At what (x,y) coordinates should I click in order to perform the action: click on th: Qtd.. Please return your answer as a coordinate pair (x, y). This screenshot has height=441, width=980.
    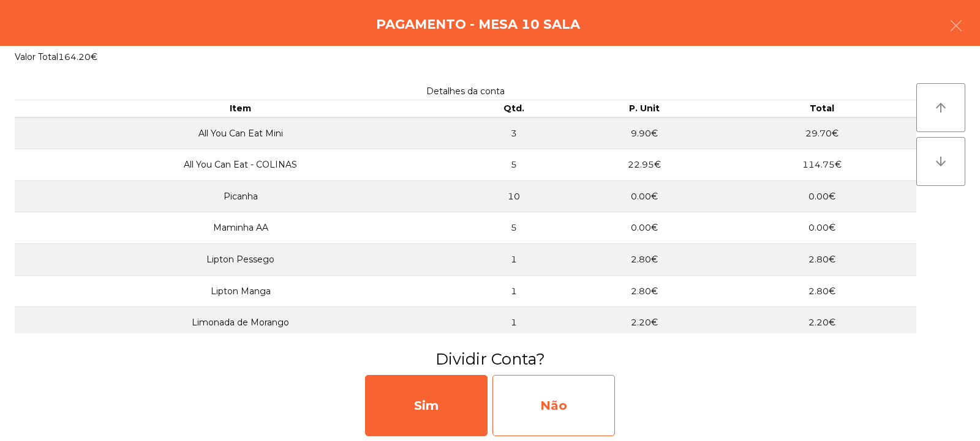
    Looking at the image, I should click on (514, 109).